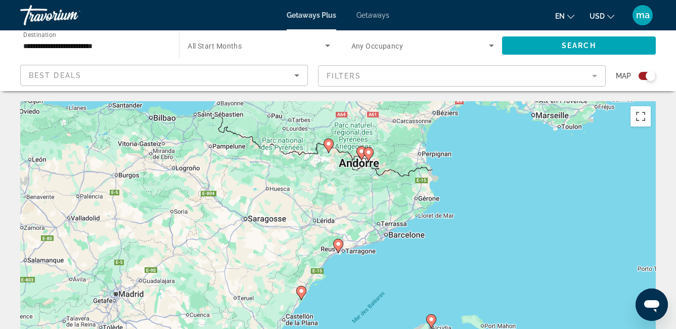  What do you see at coordinates (579, 46) in the screenshot?
I see `button: Search` at bounding box center [579, 46].